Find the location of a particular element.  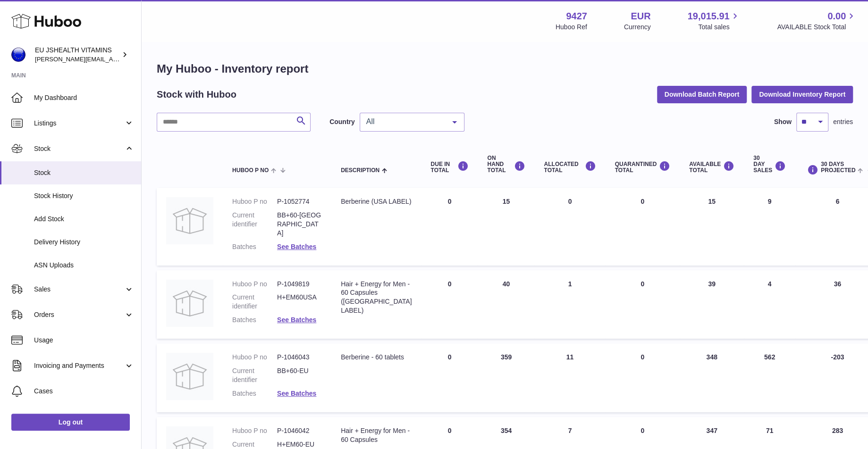

span: Stock History is located at coordinates (84, 196).